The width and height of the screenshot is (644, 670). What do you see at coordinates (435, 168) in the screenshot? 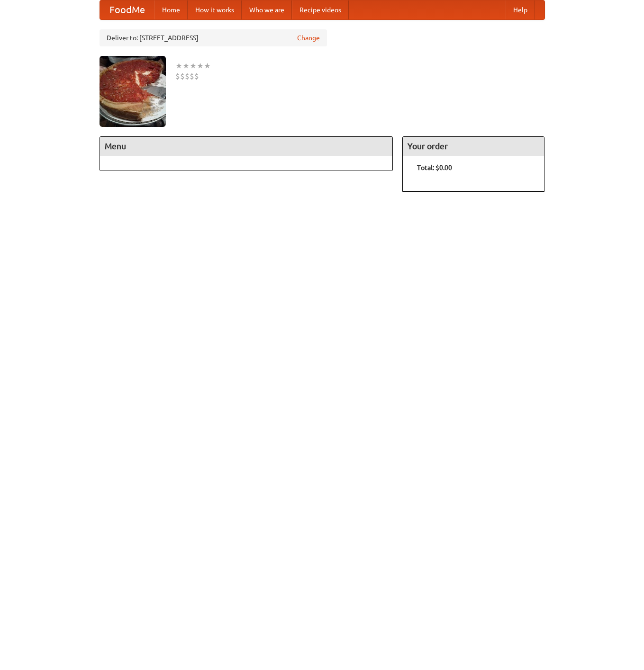
I see `b: Total: $0.00` at bounding box center [435, 168].